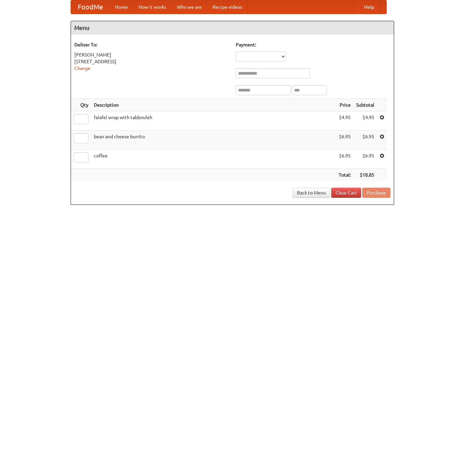  I want to click on h5: Deliver To:, so click(152, 45).